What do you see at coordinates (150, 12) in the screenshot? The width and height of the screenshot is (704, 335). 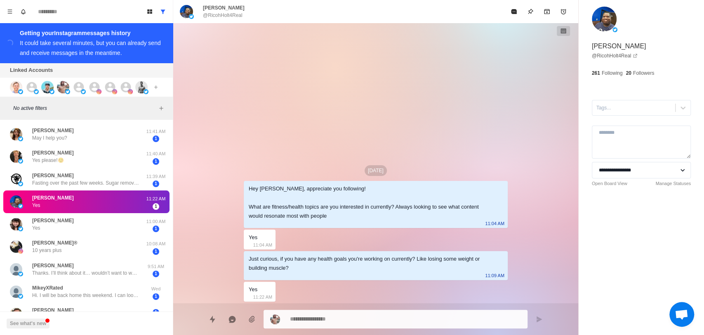 I see `button: Board View` at bounding box center [150, 12].